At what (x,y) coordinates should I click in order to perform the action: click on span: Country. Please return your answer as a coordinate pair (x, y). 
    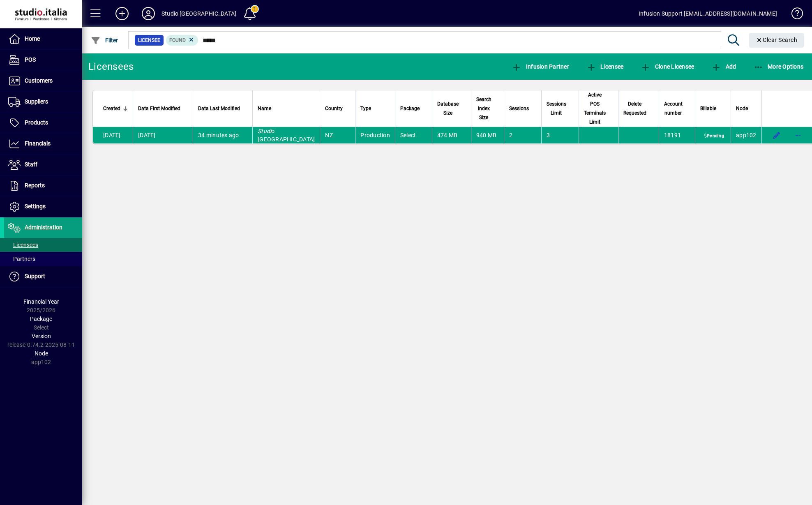
    Looking at the image, I should click on (334, 109).